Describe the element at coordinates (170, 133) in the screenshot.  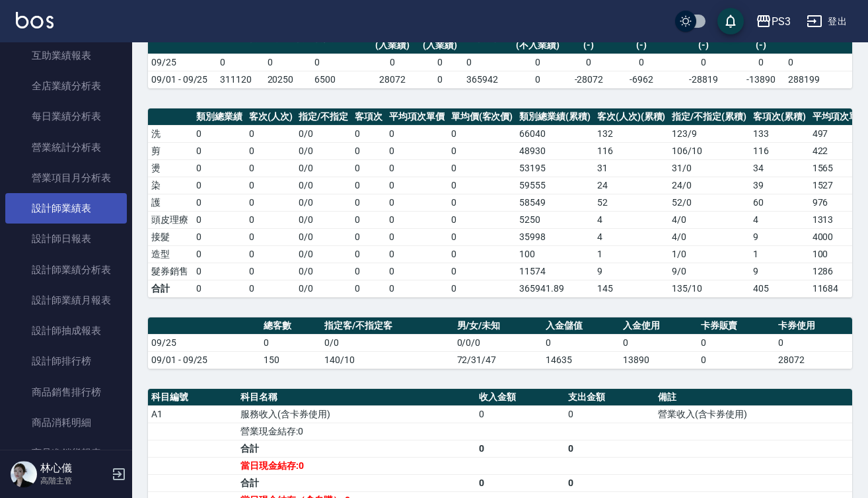
I see `td: 洗` at that location.